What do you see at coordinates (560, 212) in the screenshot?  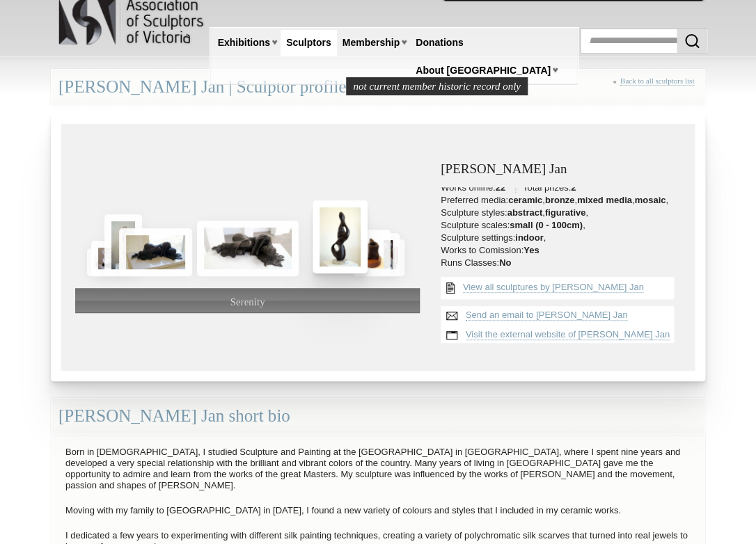 I see `li: Sculpture styles: , ,` at bounding box center [560, 212].